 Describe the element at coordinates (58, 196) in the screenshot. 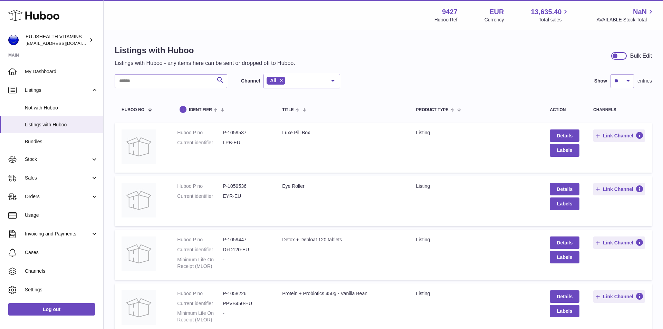

I see `span: Orders` at that location.